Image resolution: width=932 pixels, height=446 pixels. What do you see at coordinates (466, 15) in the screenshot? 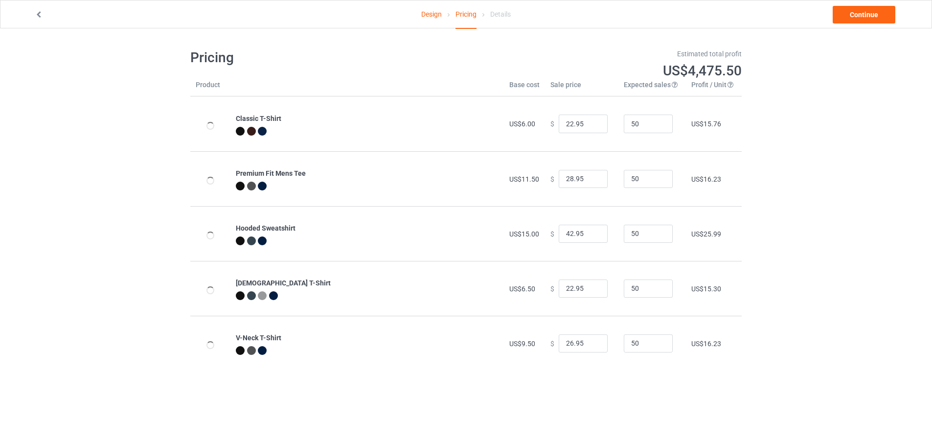
I see `div: Pricing` at bounding box center [466, 15].